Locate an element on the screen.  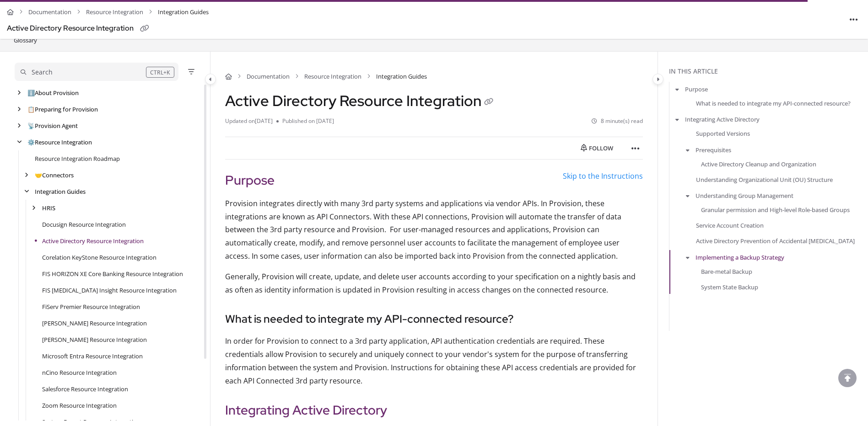
a: FiServ Premier Resource Integration is located at coordinates (91, 307).